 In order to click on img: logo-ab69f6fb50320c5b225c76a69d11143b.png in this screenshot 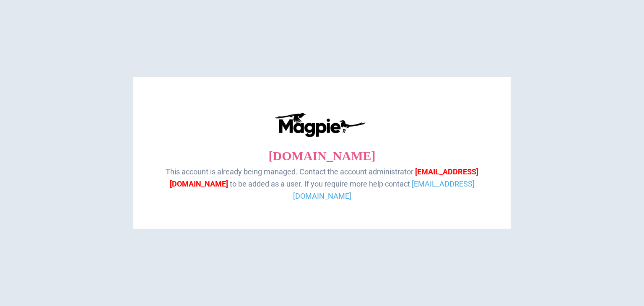, I will do `click(319, 125)`.